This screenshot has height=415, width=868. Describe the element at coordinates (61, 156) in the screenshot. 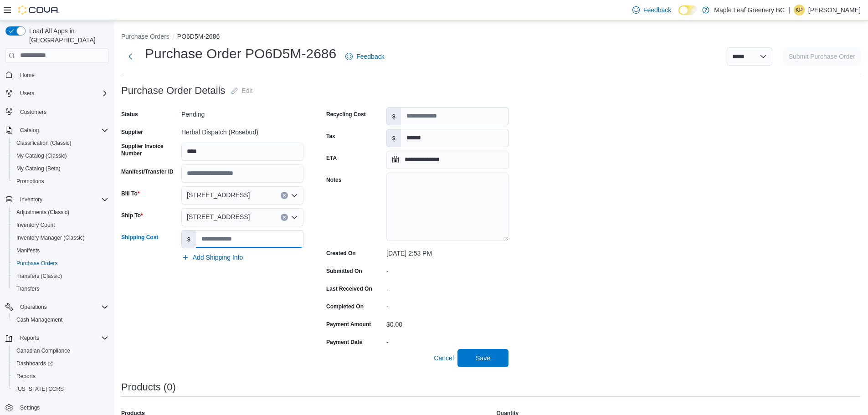

I see `span: My Catalog (Classic)` at that location.